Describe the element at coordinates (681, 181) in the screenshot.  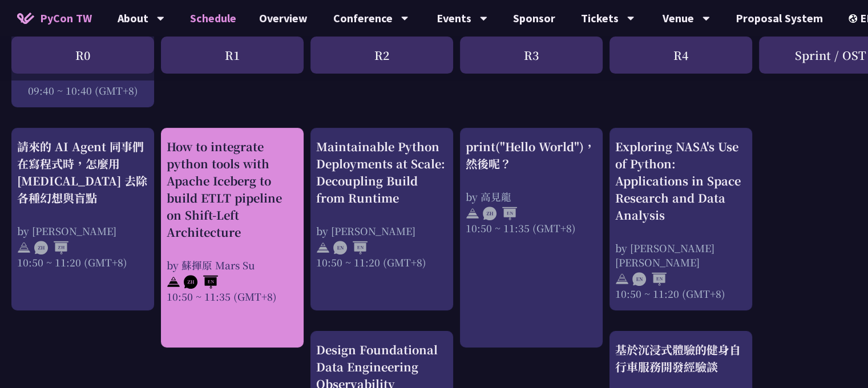
I see `div: Exploring NASA's Use of Python: Applications in Space Research and Data Analysis` at that location.